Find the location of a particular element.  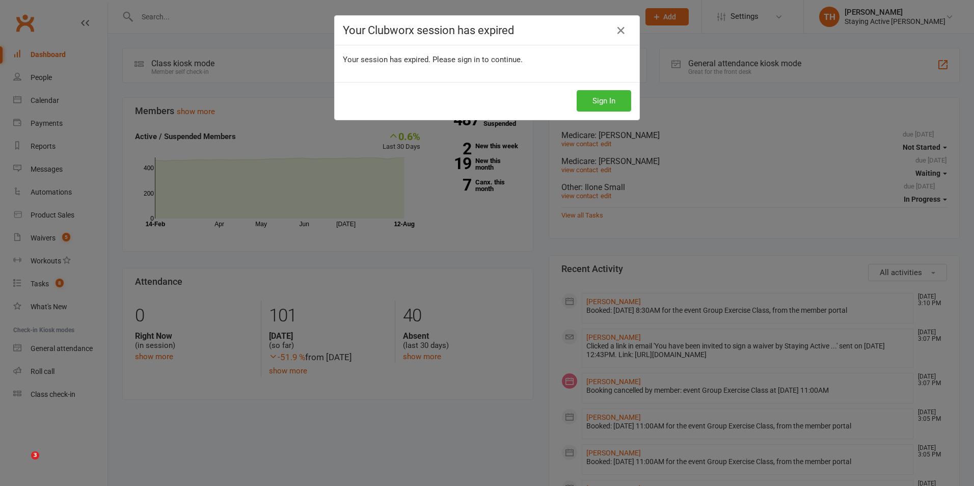

h4: Your Clubworx session has expired is located at coordinates (487, 30).